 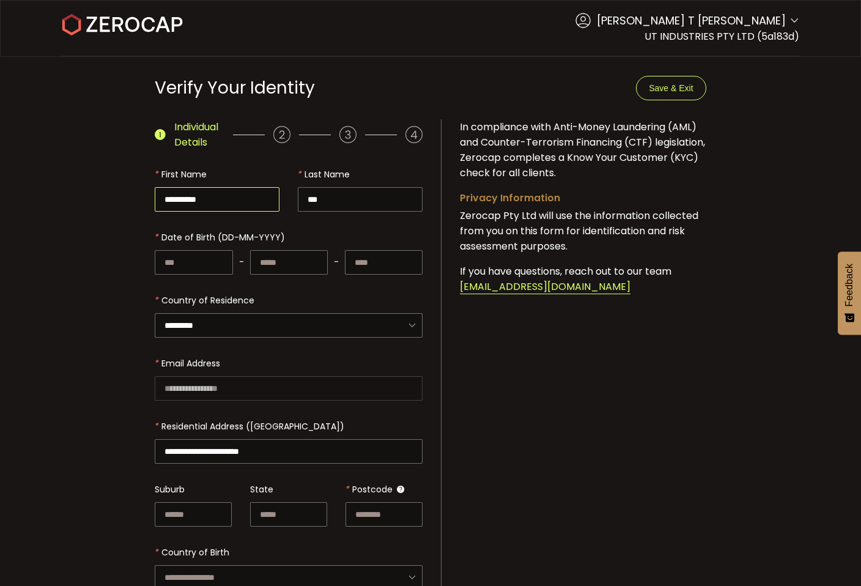 I want to click on span: If you have questions, reach out to our team, so click(x=565, y=271).